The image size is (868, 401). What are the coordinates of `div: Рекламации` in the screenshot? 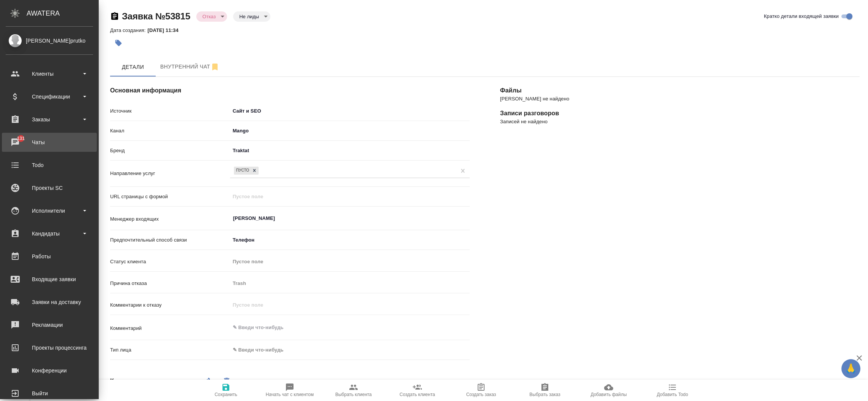 It's located at (49, 325).